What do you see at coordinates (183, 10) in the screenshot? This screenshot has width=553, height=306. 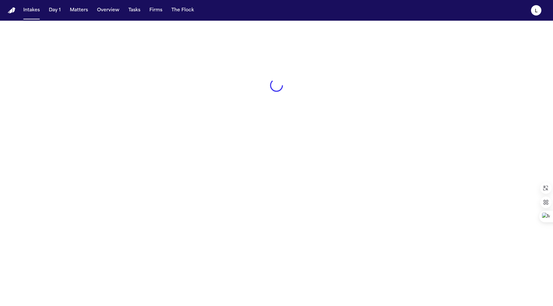 I see `a: The Flock` at bounding box center [183, 10].